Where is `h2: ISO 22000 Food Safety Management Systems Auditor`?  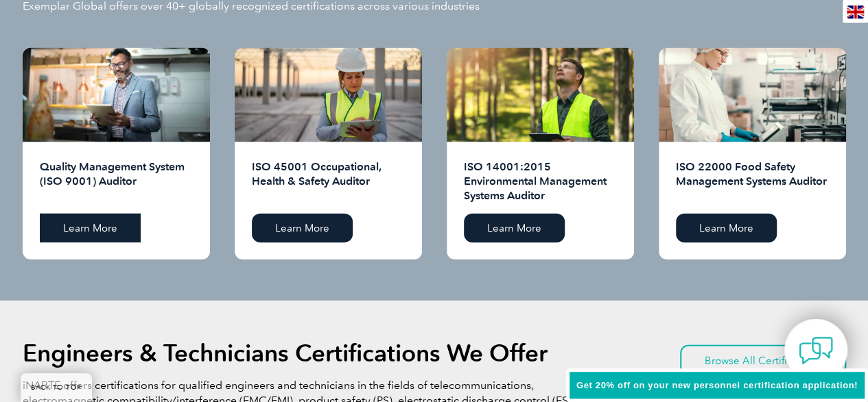 h2: ISO 22000 Food Safety Management Systems Auditor is located at coordinates (752, 181).